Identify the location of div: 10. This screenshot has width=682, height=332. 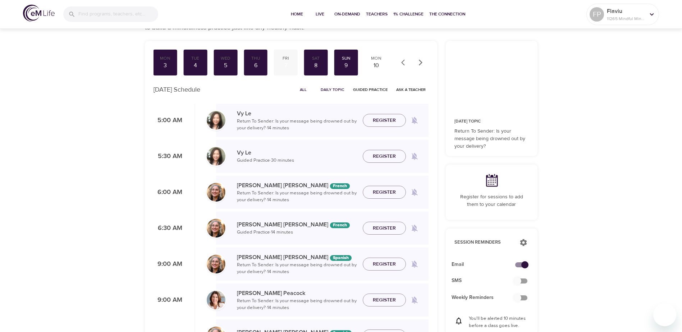
(376, 65).